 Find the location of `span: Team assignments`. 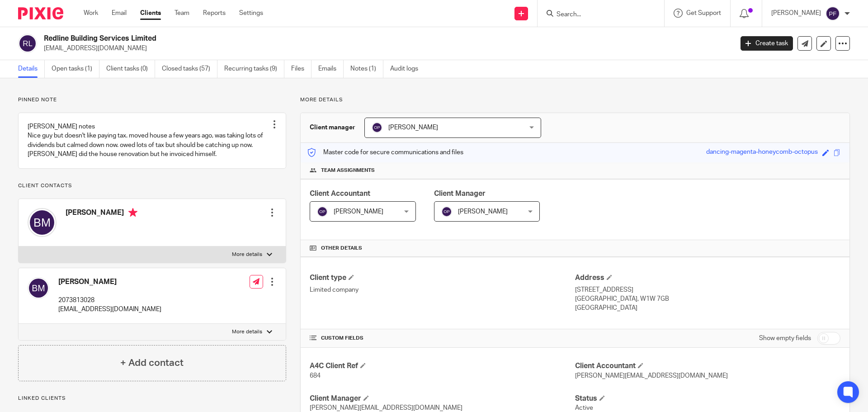

span: Team assignments is located at coordinates (348, 171).